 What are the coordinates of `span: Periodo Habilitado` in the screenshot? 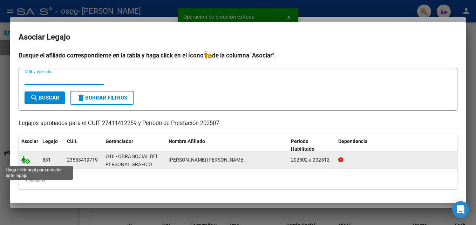 It's located at (302, 145).